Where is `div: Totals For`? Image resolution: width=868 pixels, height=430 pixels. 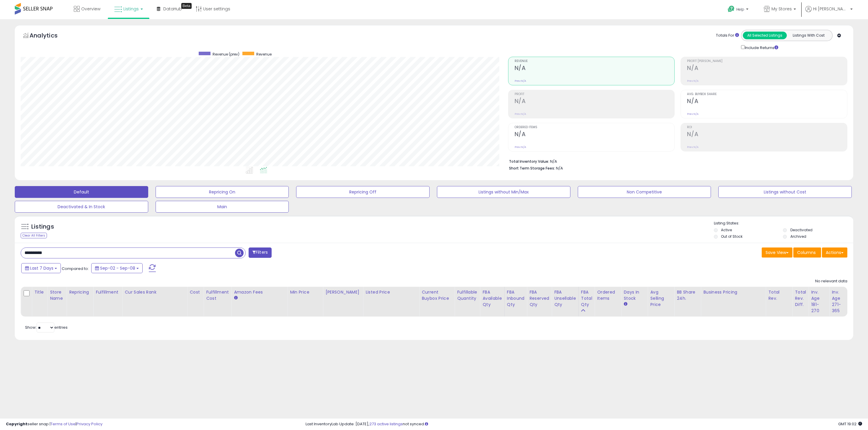 div: Totals For is located at coordinates (727, 35).